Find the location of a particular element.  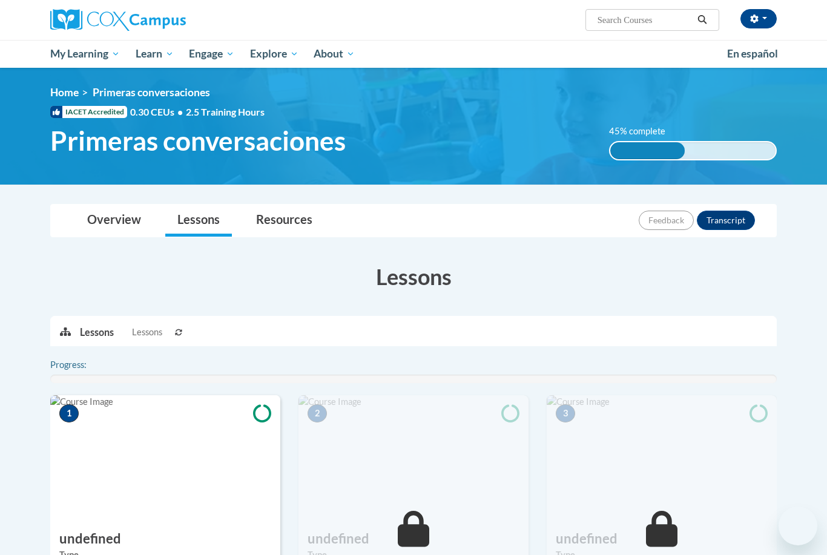

a: Resources is located at coordinates (284, 220).